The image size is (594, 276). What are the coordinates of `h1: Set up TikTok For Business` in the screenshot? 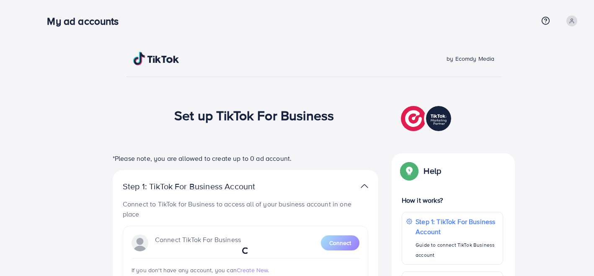 It's located at (254, 115).